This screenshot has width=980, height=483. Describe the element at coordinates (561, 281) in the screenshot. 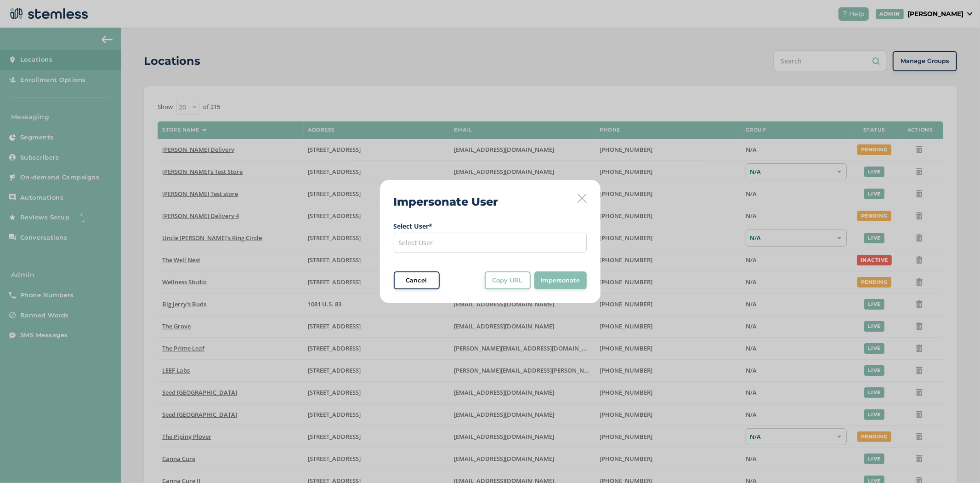

I see `button: Impersonate` at that location.